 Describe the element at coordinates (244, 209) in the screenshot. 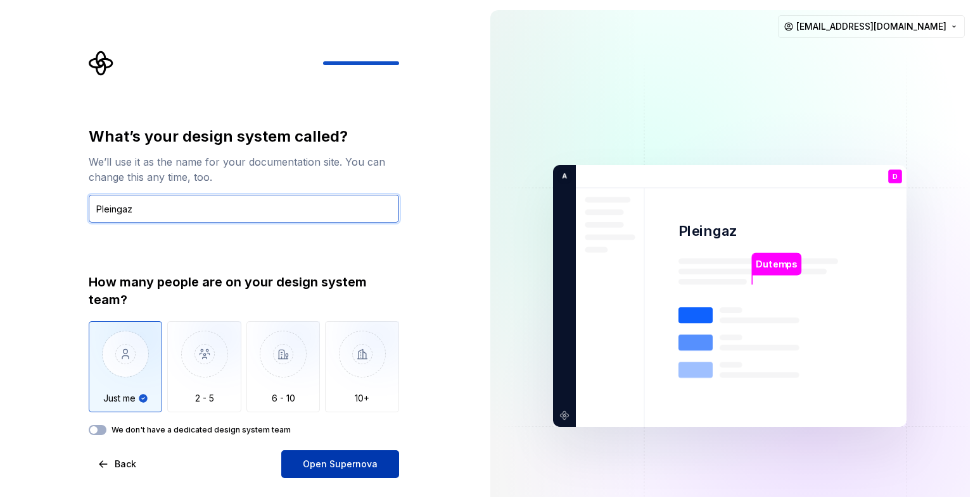

I see `input: Design system name` at that location.